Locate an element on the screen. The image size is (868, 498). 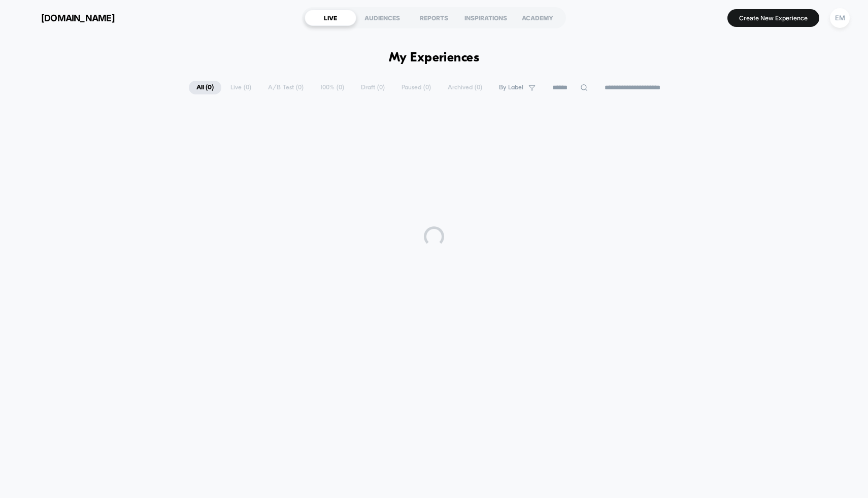
button: EM is located at coordinates (840, 18).